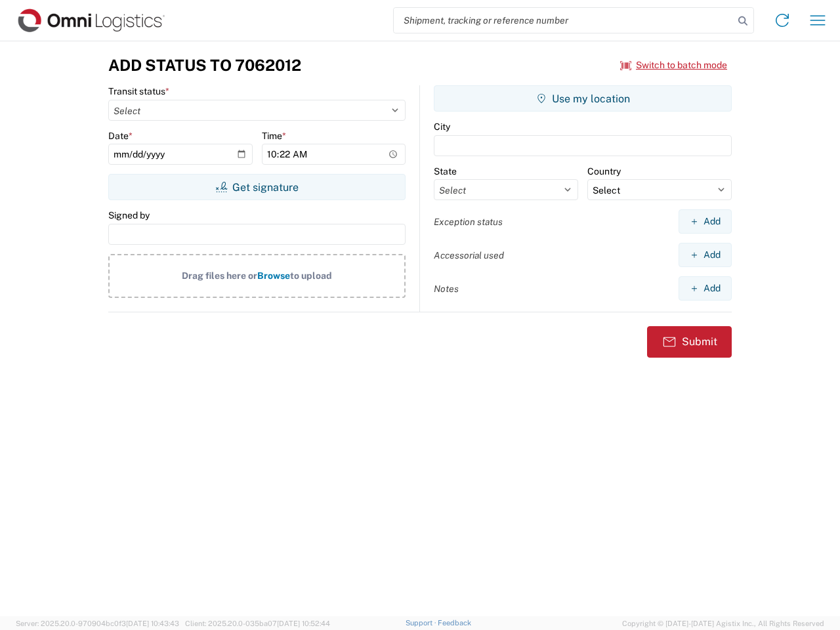 This screenshot has height=630, width=840. What do you see at coordinates (446, 289) in the screenshot?
I see `label: Notes` at bounding box center [446, 289].